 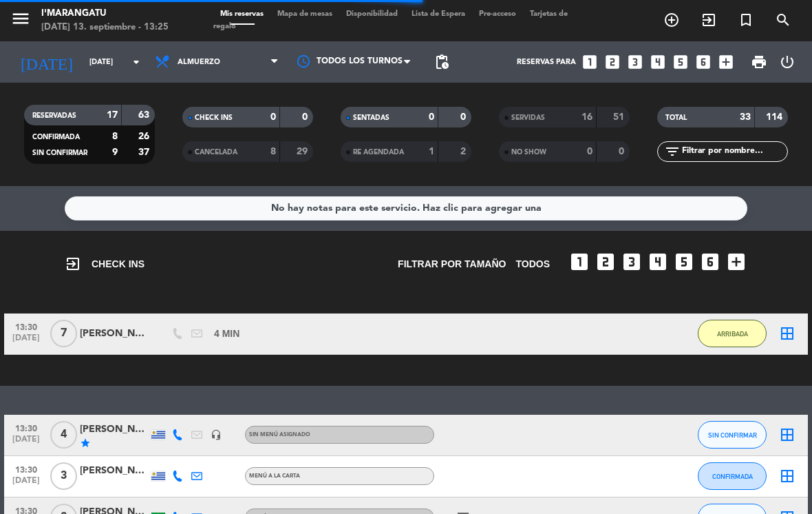 What do you see at coordinates (746, 20) in the screenshot?
I see `i: turned_in_not` at bounding box center [746, 20].